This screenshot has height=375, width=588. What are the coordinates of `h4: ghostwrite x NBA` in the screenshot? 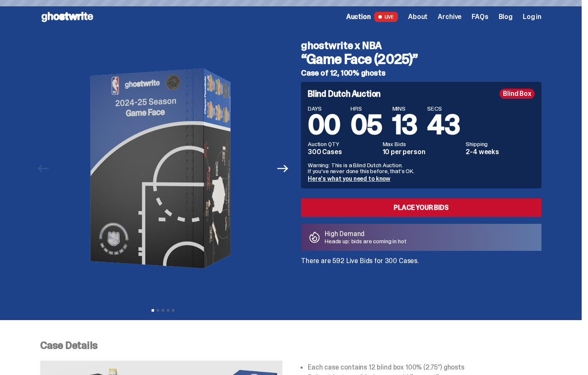 It's located at (421, 46).